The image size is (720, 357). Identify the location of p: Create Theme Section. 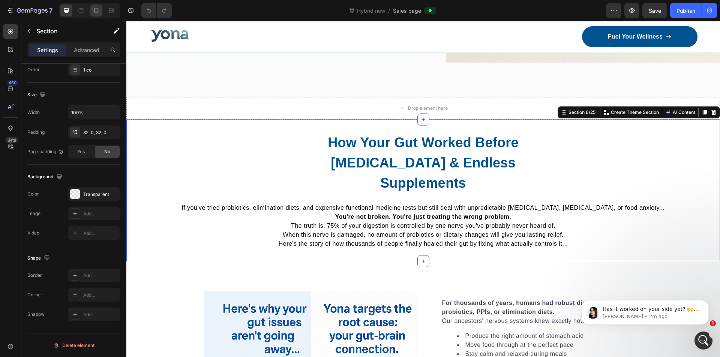
(509, 92).